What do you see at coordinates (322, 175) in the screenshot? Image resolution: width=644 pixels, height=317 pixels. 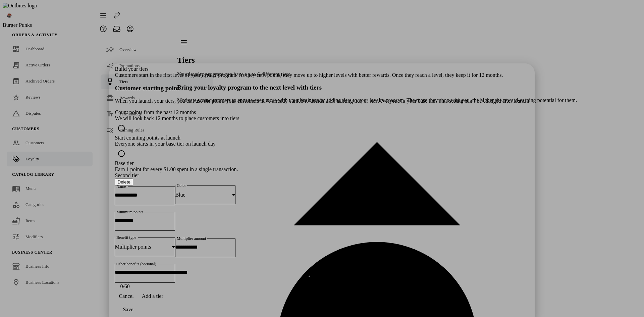 I see `div: Second tier` at bounding box center [322, 175].